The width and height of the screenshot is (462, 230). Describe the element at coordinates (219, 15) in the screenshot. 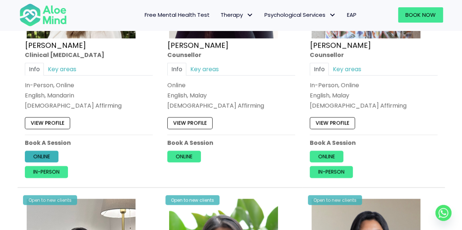

I see `nav: Menu` at that location.